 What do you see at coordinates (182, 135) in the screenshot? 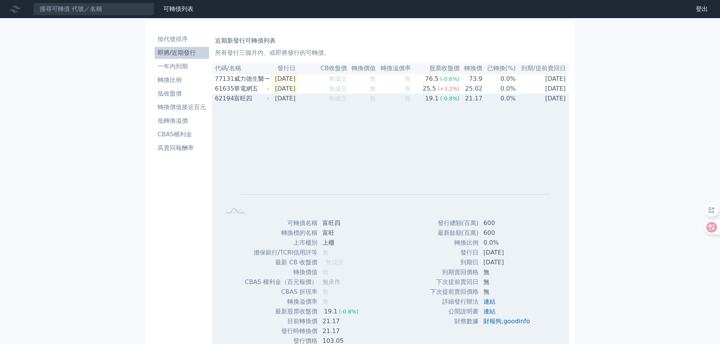
I see `li: CBAS權利金` at bounding box center [182, 135].